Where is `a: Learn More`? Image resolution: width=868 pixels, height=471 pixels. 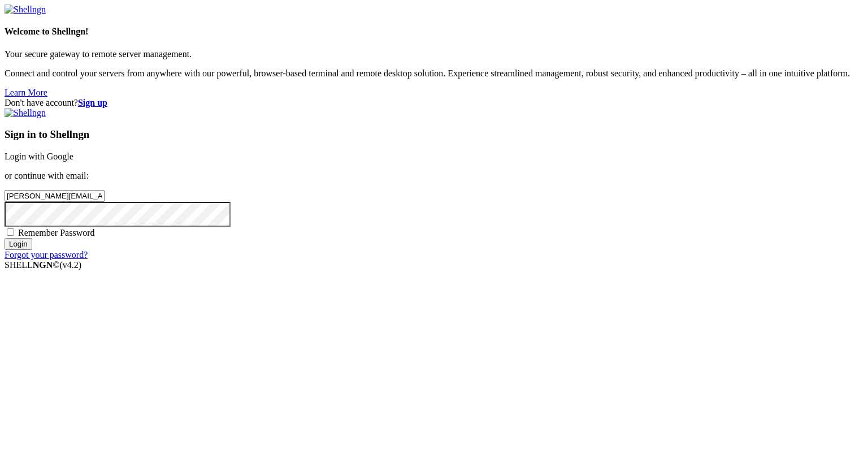
a: Learn More is located at coordinates (26, 92).